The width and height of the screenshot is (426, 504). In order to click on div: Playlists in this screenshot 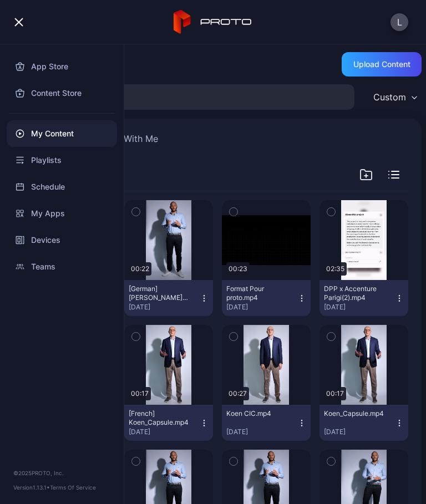, I will do `click(61, 161)`.